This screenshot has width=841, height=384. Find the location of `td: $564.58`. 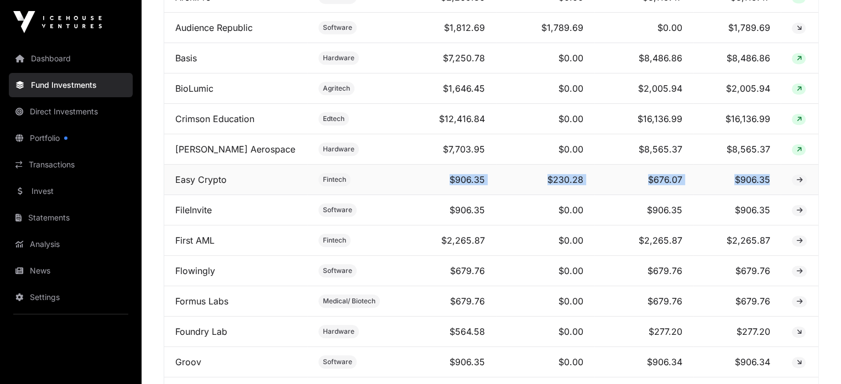

td: $564.58 is located at coordinates (443, 332).